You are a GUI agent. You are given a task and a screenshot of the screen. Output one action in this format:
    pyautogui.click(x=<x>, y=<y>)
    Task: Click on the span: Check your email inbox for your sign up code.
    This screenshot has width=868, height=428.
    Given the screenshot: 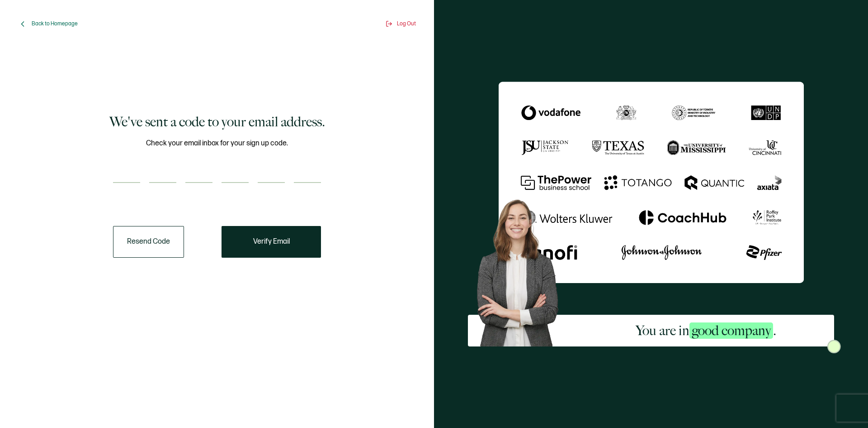 What is the action you would take?
    pyautogui.click(x=217, y=143)
    